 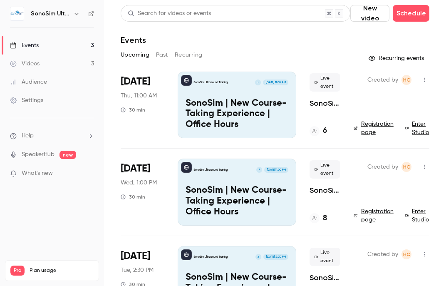 I want to click on span: Help, so click(x=27, y=135).